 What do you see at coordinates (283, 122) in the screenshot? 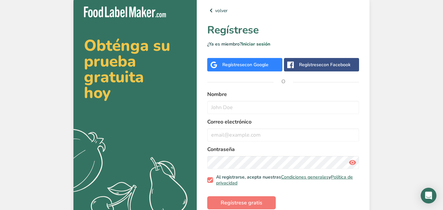
I see `label: Correo electrónico` at bounding box center [283, 122].